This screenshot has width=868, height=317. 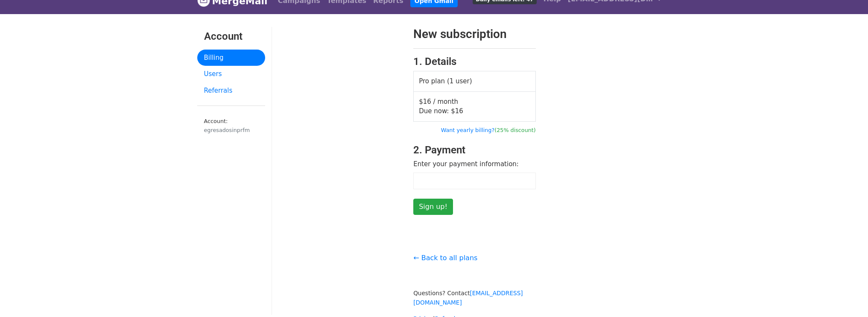 I want to click on a: Users, so click(x=231, y=74).